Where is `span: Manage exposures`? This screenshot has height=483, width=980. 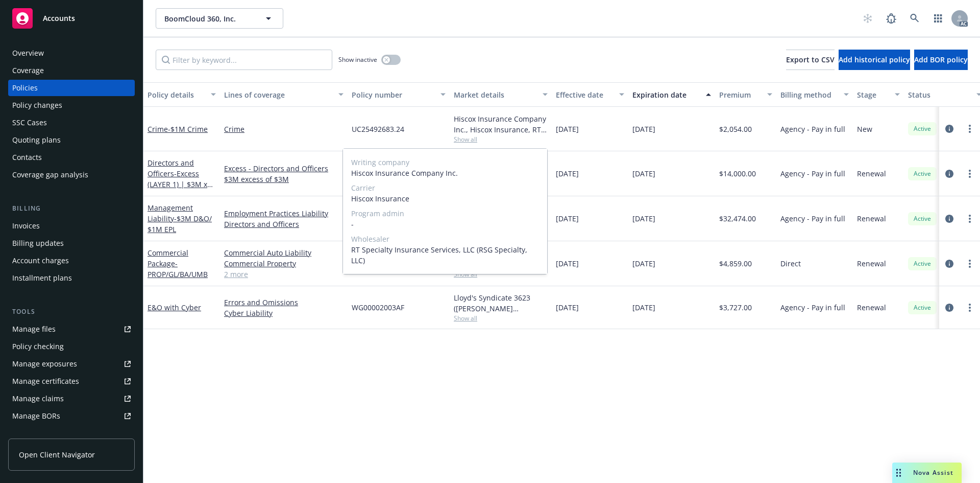 span: Manage exposures is located at coordinates (71, 364).